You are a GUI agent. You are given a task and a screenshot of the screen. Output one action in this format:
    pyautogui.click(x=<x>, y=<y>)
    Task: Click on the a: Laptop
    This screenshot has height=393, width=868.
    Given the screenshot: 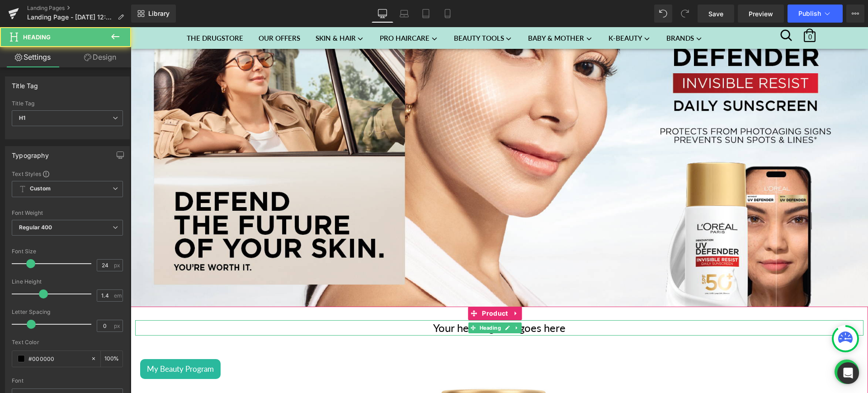 What is the action you would take?
    pyautogui.click(x=404, y=13)
    